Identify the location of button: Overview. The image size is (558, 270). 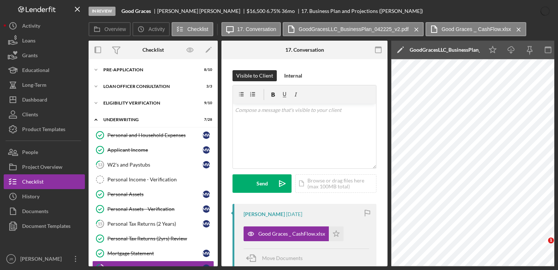
(110, 29).